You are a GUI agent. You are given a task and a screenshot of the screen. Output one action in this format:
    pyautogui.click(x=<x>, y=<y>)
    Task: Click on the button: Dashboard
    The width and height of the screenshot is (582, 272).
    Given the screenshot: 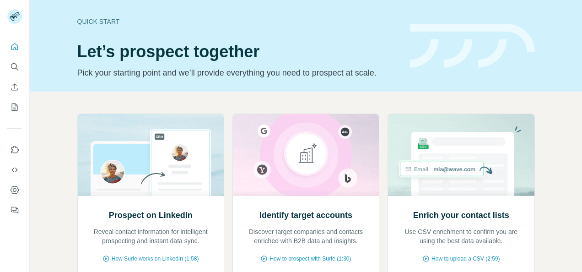 What is the action you would take?
    pyautogui.click(x=15, y=190)
    